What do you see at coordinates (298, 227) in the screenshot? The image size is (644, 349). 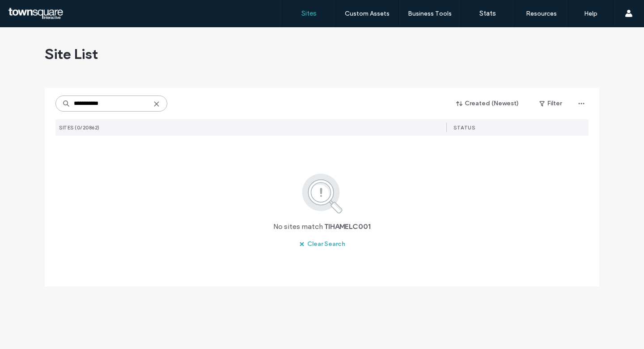 I see `span: No sites match` at bounding box center [298, 227].